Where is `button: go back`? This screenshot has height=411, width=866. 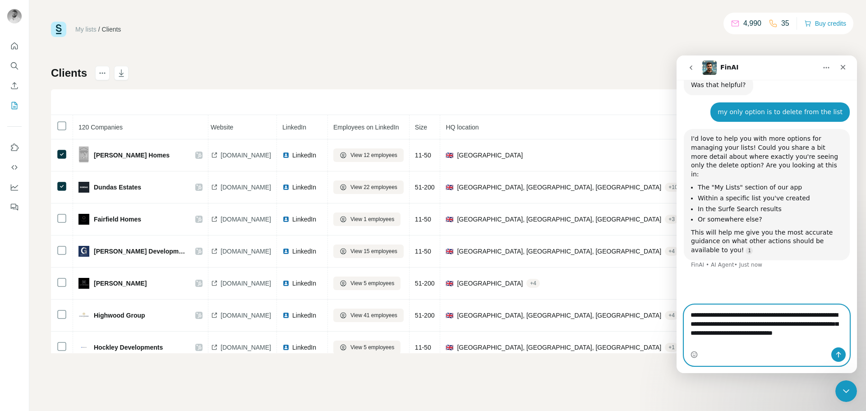
button: go back is located at coordinates (14, 12).